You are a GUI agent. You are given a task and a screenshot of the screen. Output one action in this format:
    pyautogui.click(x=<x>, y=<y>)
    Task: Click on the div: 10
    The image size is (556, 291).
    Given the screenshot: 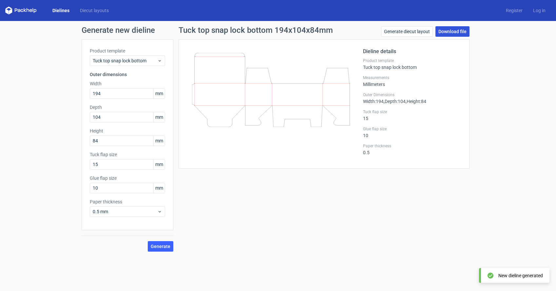 What is the action you would take?
    pyautogui.click(x=412, y=132)
    